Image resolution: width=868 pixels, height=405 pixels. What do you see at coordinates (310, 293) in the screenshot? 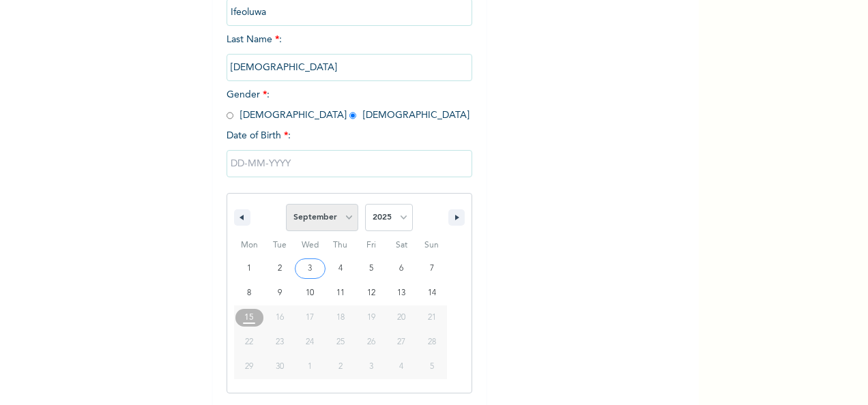
I see `span: 10` at bounding box center [310, 293].